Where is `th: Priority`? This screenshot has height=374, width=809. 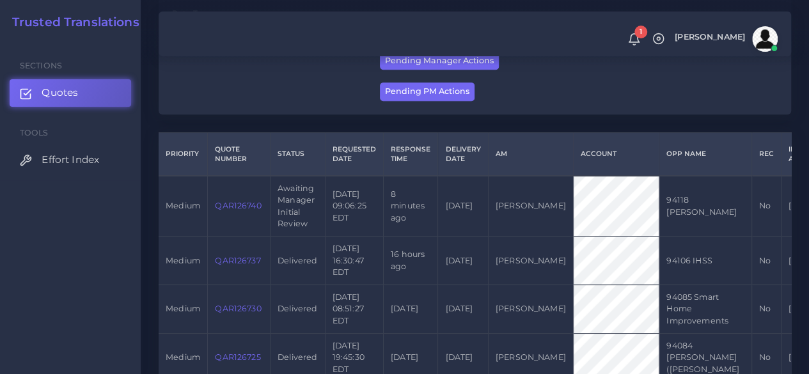 th: Priority is located at coordinates (183, 154).